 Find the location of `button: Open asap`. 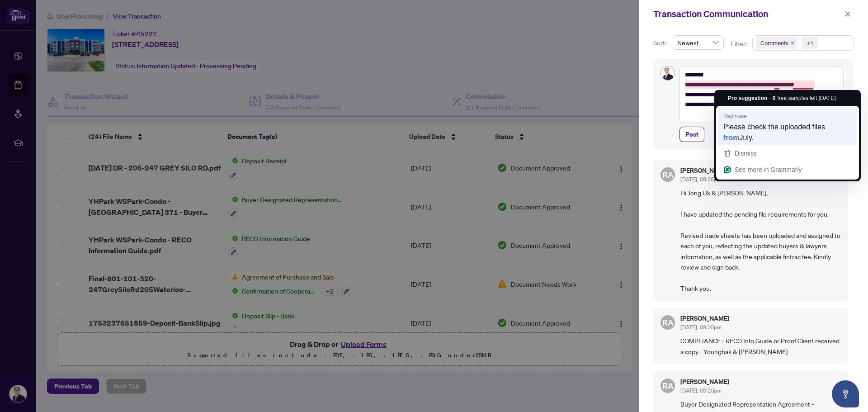

button: Open asap is located at coordinates (846, 394).